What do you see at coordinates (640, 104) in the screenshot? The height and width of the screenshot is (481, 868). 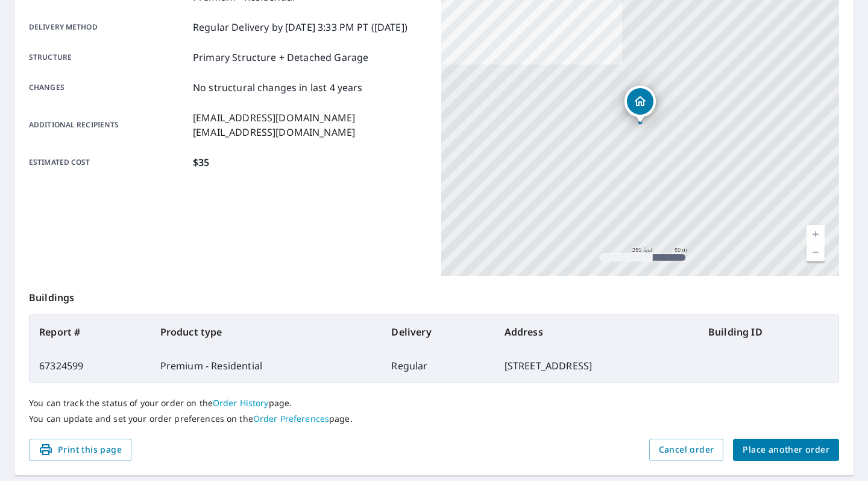 I see `div: Dropped pin, building 1, Residential property, 31110 Nantucket Row Bay Village, OH 44140` at bounding box center [640, 104].